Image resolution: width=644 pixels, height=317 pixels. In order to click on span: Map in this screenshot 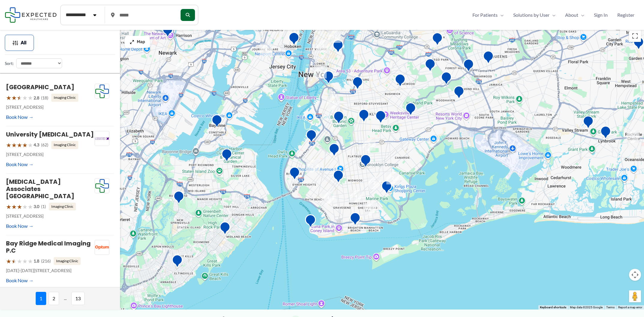, I will do `click(141, 42)`.